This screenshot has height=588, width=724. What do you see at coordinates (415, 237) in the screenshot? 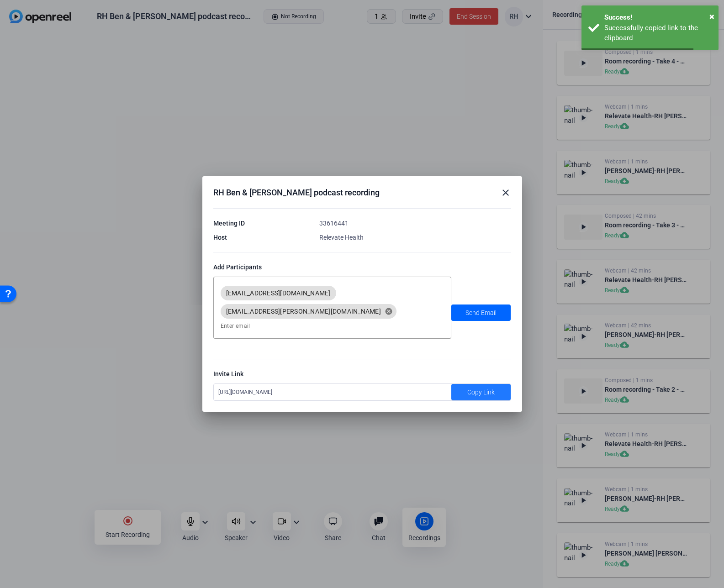
I see `div: Relevate Health` at bounding box center [415, 237].